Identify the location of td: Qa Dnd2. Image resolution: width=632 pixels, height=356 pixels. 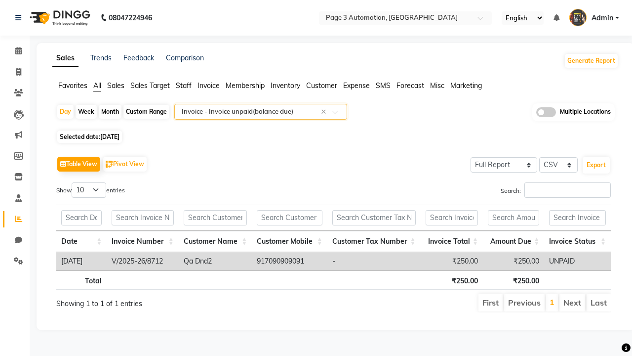
(215, 261).